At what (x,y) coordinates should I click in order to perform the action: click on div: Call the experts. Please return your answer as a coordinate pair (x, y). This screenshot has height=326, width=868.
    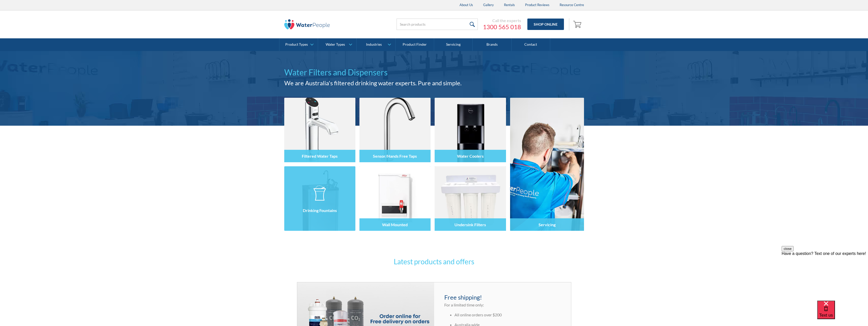
    Looking at the image, I should click on (502, 21).